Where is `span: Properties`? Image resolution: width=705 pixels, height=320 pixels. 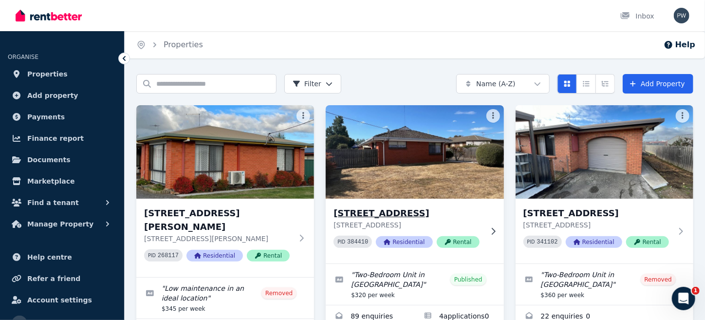
span: Properties is located at coordinates (47, 74).